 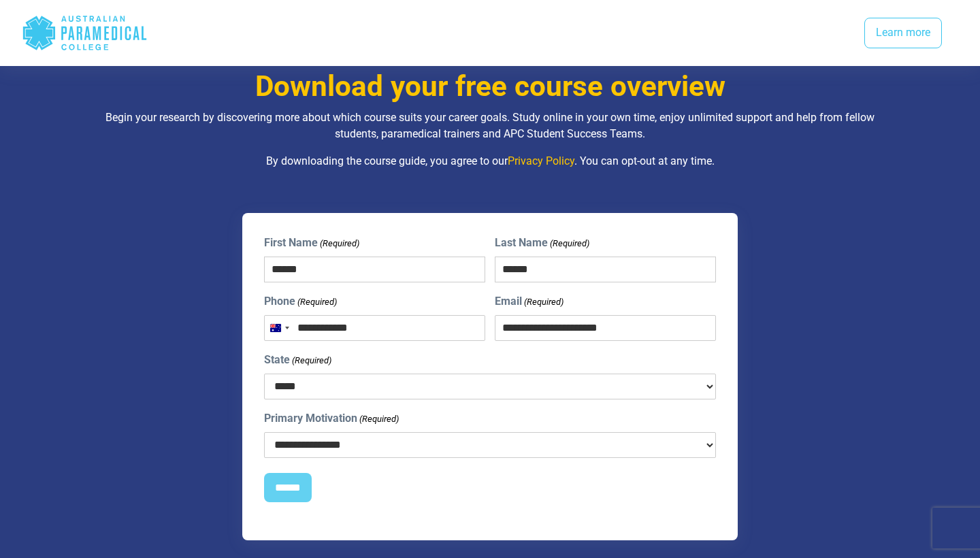 I want to click on label: Phone, so click(x=300, y=302).